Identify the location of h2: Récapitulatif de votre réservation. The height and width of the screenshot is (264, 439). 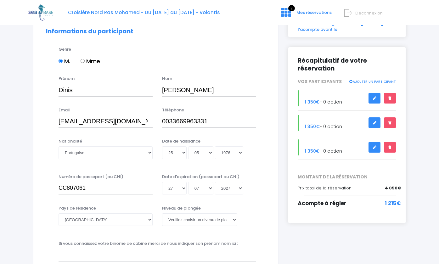
(347, 65).